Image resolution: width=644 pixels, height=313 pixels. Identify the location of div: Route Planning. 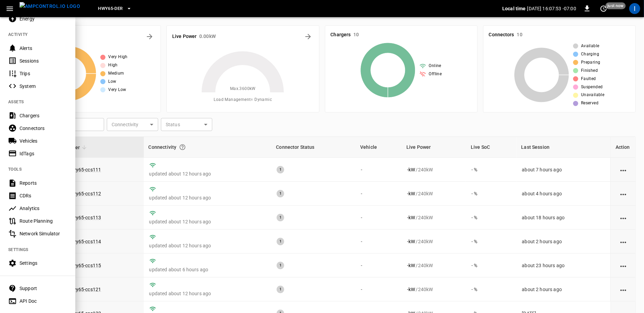
(43, 221).